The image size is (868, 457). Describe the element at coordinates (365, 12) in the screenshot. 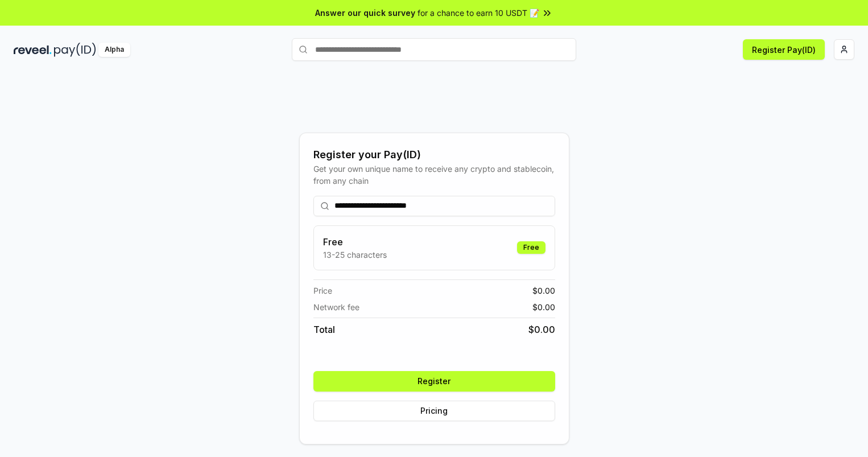

I see `span: Answer our quick survey` at that location.